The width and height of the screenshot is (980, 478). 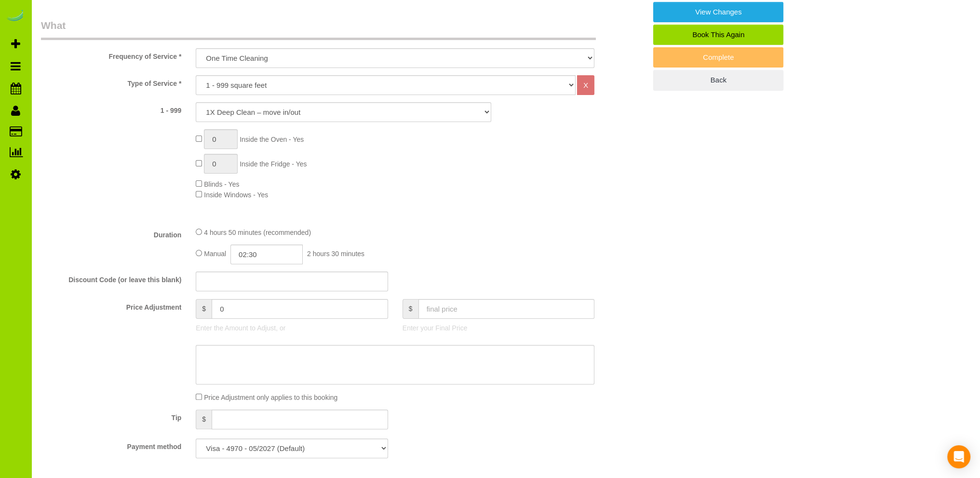 What do you see at coordinates (718, 12) in the screenshot?
I see `a: View Changes` at bounding box center [718, 12].